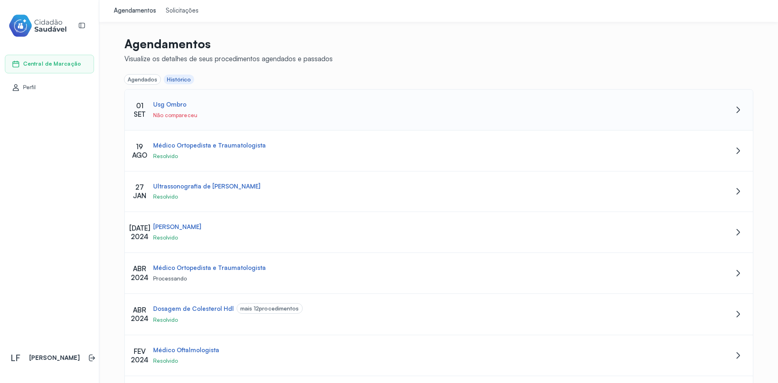 This screenshot has width=778, height=383. I want to click on div: JAN, so click(139, 195).